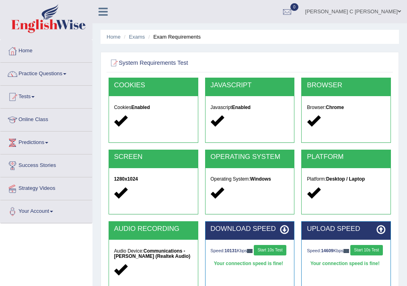 Image resolution: width=407 pixels, height=286 pixels. I want to click on h5: Browser:, so click(346, 107).